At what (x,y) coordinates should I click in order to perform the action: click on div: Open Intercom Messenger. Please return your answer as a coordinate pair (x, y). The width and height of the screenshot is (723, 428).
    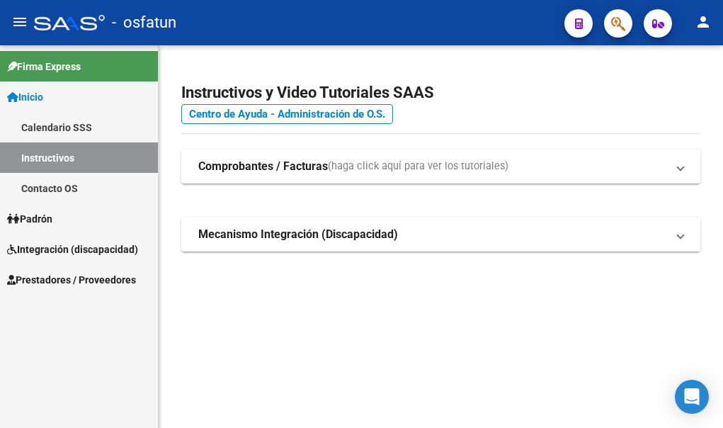
    Looking at the image, I should click on (692, 397).